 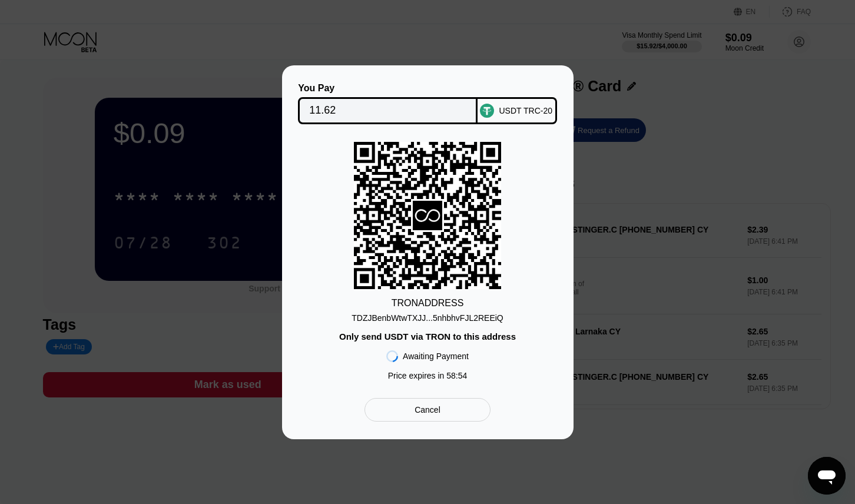 What do you see at coordinates (526, 111) in the screenshot?
I see `div: USDT TRC-20` at bounding box center [526, 111].